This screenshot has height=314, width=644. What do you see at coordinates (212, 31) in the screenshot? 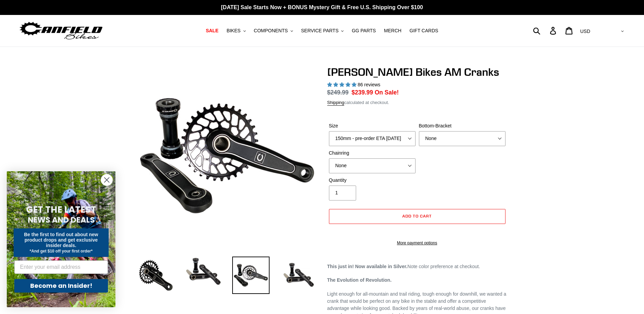
I see `a: SALE` at bounding box center [212, 31].